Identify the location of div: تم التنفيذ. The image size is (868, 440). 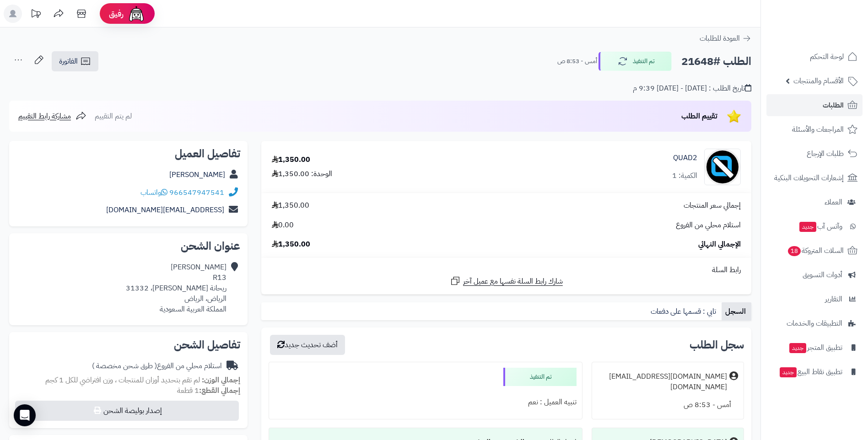
(540, 377).